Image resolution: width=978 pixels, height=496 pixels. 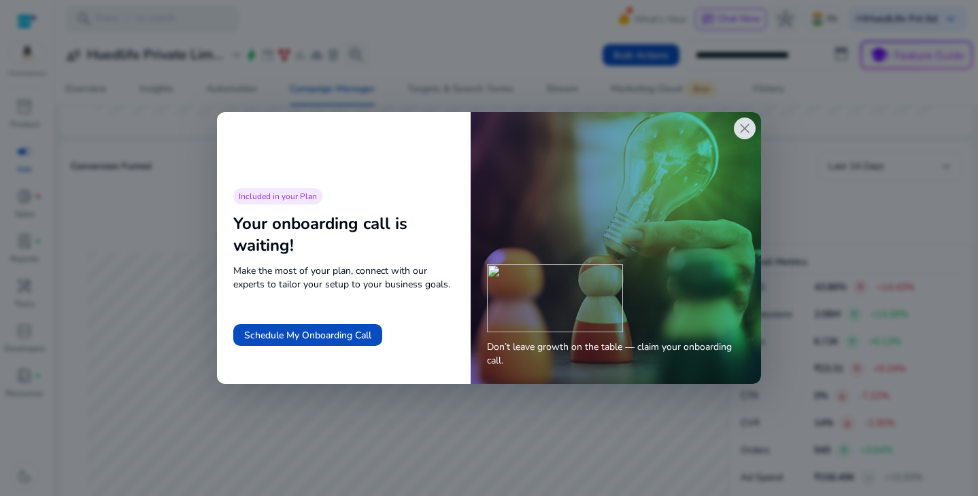 I want to click on div: Your onboarding call is waiting!, so click(x=343, y=235).